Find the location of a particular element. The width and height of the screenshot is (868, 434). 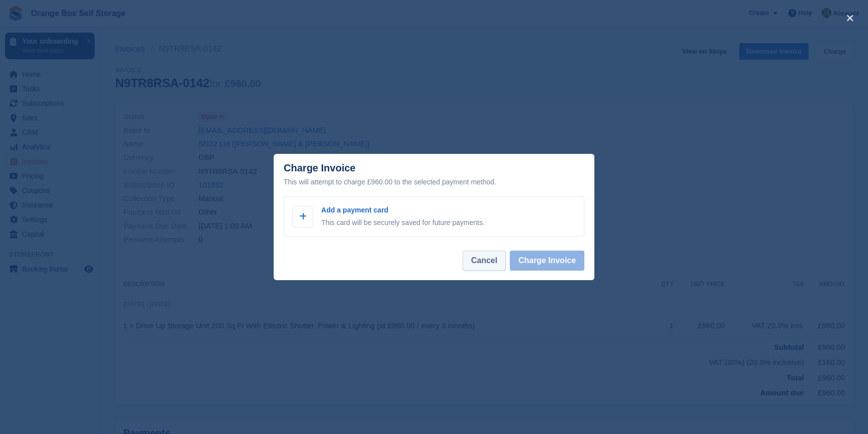

p: Add a payment card is located at coordinates (403, 210).